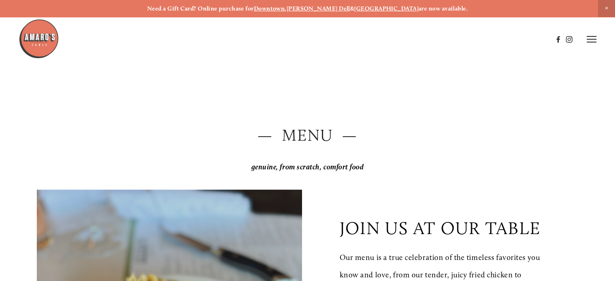 The height and width of the screenshot is (281, 615). Describe the element at coordinates (307, 135) in the screenshot. I see `h2: — Menu —` at that location.